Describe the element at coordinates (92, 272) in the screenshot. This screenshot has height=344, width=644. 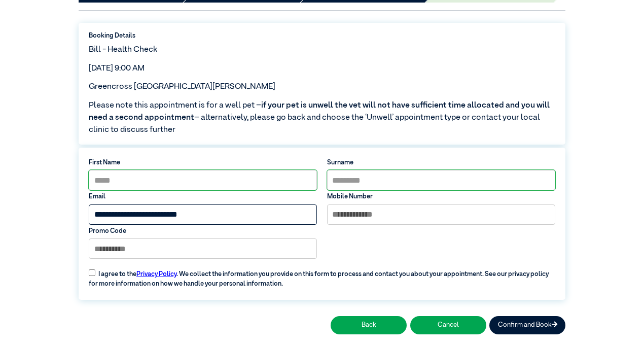
I see `input: I agree to thePrivacy Policy. We collect the information you provide on this form to process and ...` at that location.